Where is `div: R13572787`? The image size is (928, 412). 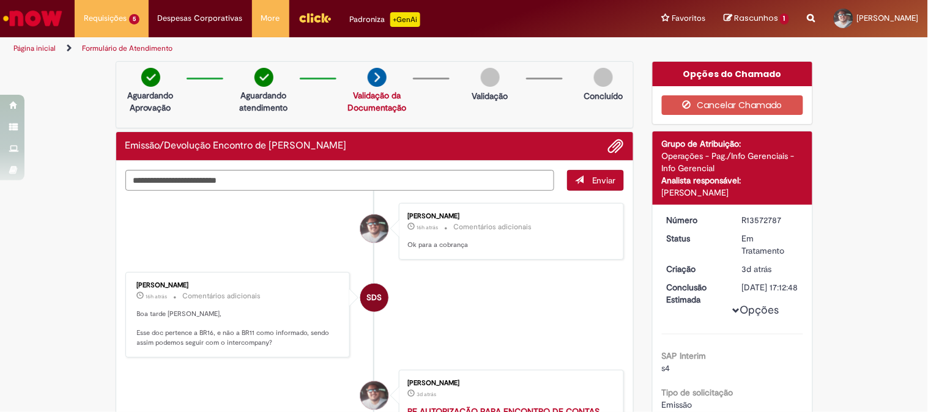
div: R13572787 is located at coordinates (770, 220).